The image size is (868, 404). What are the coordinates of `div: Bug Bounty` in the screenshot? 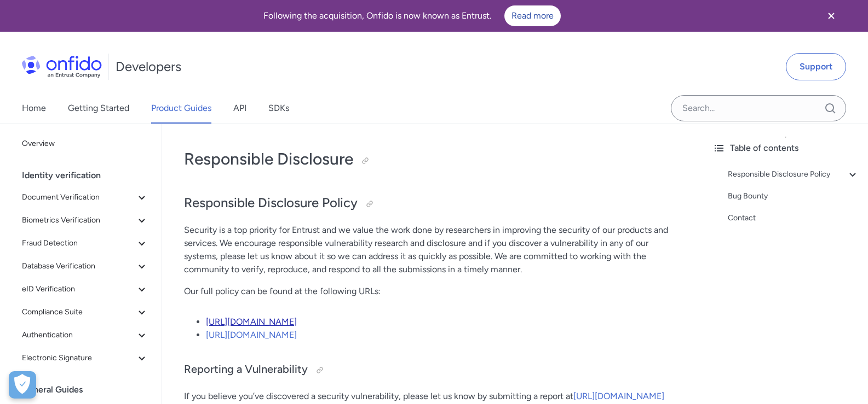 It's located at (793, 196).